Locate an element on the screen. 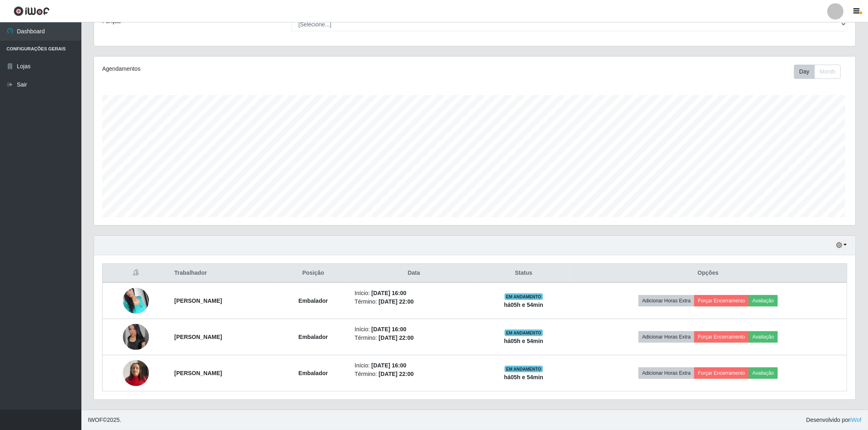 The image size is (868, 430). button: Day is located at coordinates (804, 71).